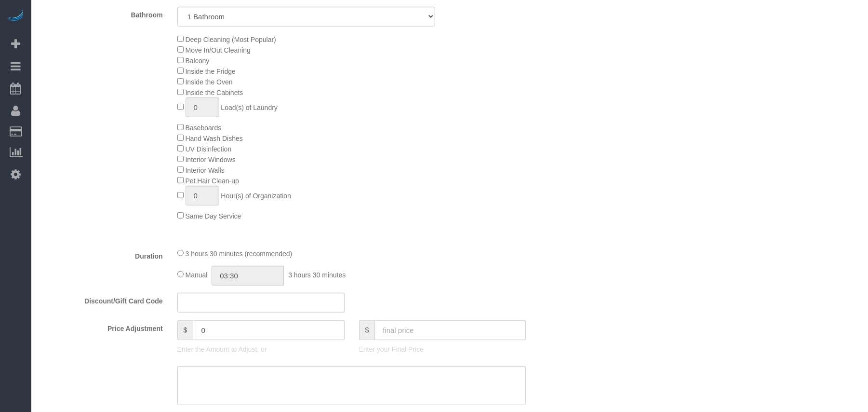 This screenshot has width=868, height=412. Describe the element at coordinates (218, 50) in the screenshot. I see `span: Move In/Out Cleaning` at that location.